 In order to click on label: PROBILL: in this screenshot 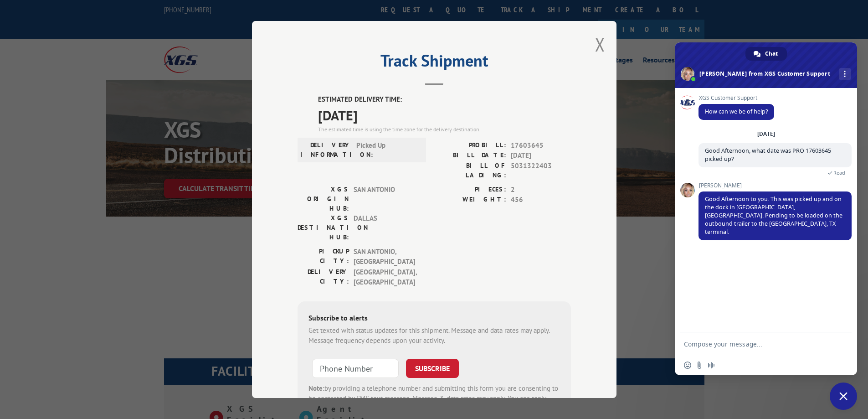, I will do `click(470, 145)`.